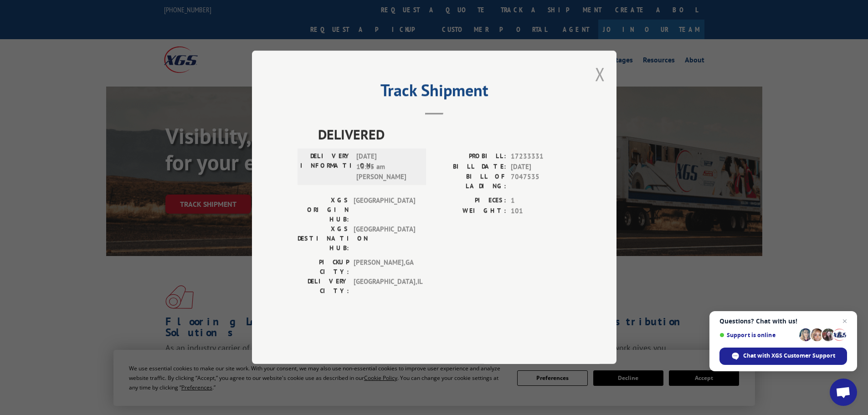 Image resolution: width=868 pixels, height=415 pixels. I want to click on label: PICKUP CITY:, so click(323, 267).